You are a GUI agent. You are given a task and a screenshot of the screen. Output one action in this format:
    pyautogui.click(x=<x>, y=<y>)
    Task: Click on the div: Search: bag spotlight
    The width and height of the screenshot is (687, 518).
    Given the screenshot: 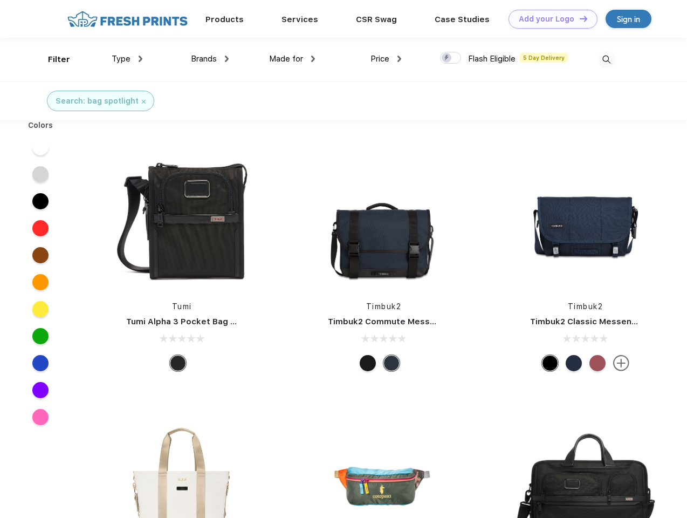 What is the action you would take?
    pyautogui.click(x=97, y=101)
    